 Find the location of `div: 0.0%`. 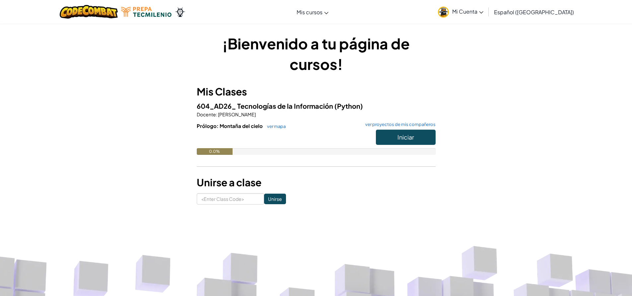

div: 0.0% is located at coordinates (215, 152).